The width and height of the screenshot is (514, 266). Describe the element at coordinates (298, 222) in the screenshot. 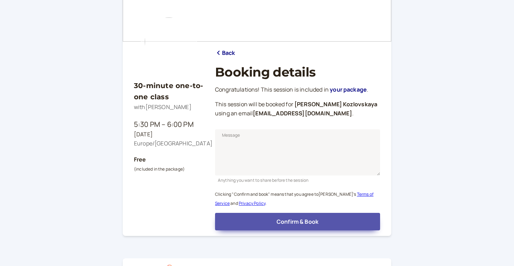

I see `span: Confirm & Book` at that location.